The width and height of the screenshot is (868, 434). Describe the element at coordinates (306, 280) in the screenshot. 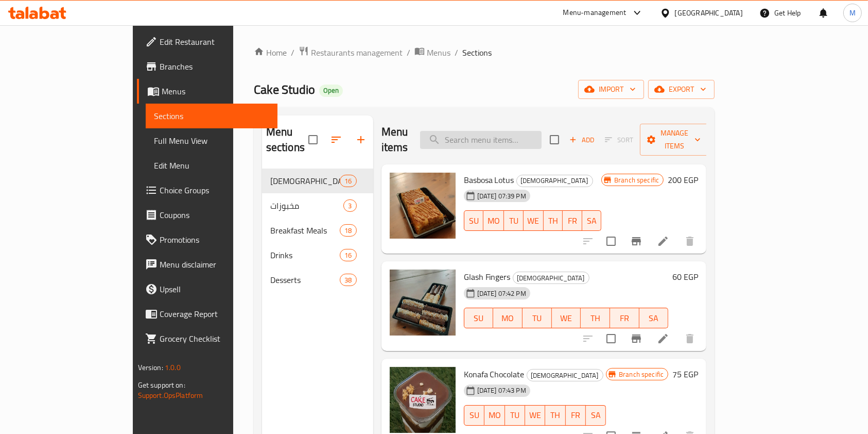

I see `span: Desserts` at that location.